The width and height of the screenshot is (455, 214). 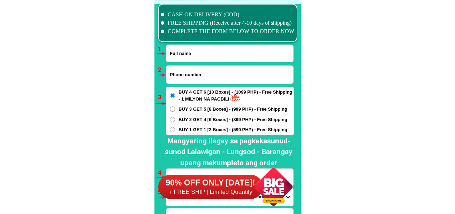 I want to click on span: BUY 1 GET 1 [2 Boxes] - (599 PHP) - Free Shipping, so click(x=233, y=130).